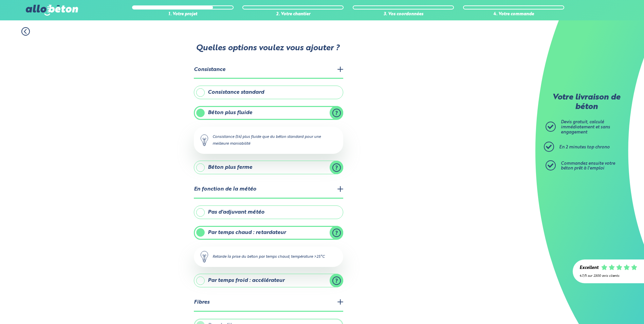 This screenshot has height=324, width=644. What do you see at coordinates (269, 281) in the screenshot?
I see `label: Par temps froid : accélérateur` at bounding box center [269, 281].